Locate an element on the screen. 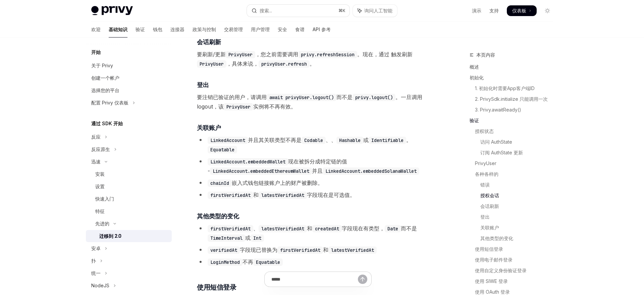 This screenshot has width=644, height=295. code: privy.refreshSession is located at coordinates (328, 55).